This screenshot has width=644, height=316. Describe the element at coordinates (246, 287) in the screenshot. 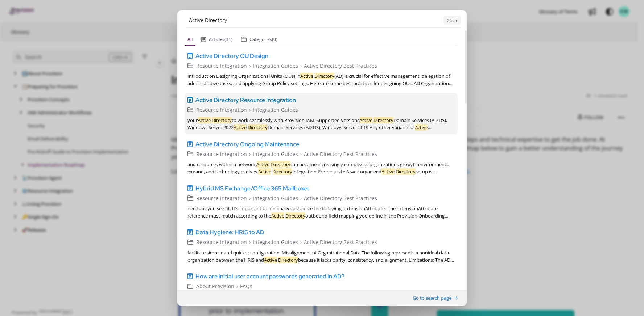

I see `span: FAQs` at that location.